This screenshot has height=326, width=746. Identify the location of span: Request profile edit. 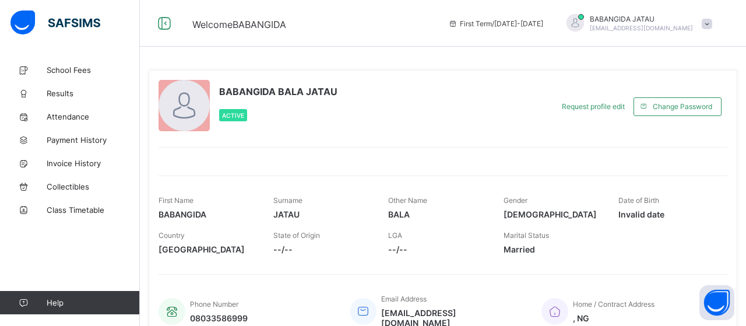
(593, 106).